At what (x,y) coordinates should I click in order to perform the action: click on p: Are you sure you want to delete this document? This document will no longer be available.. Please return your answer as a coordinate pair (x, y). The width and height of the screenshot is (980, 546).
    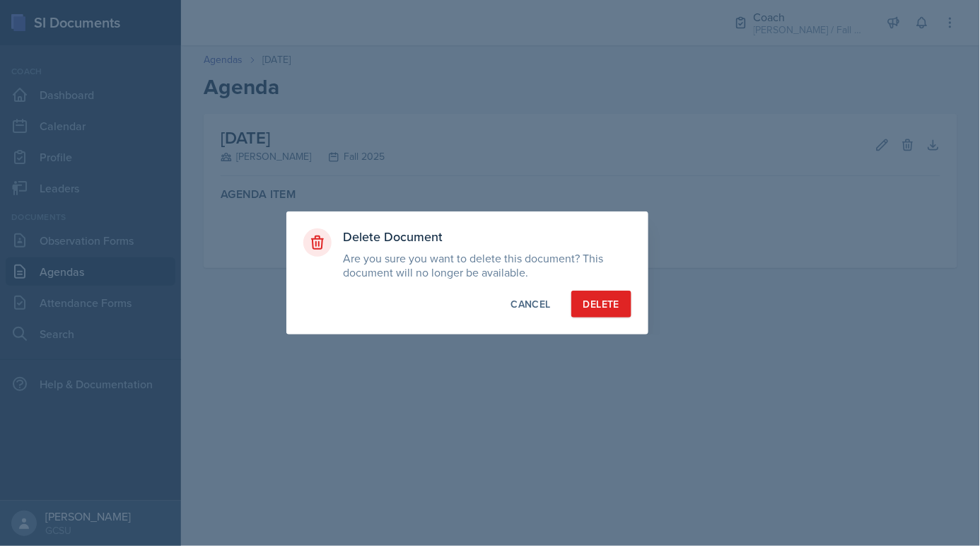
    Looking at the image, I should click on (487, 265).